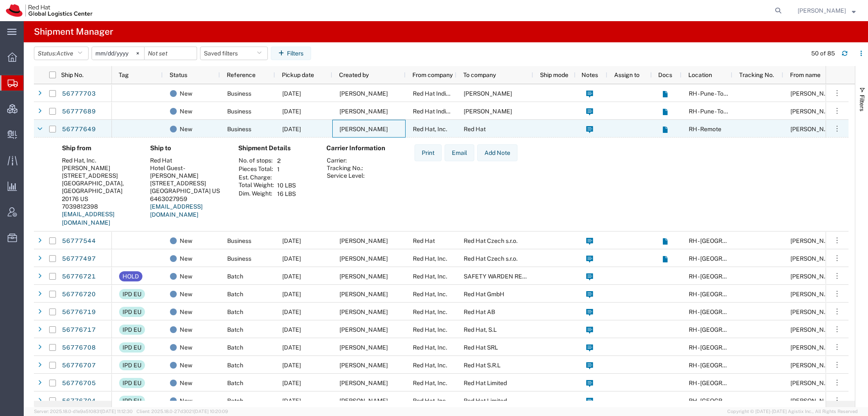 This screenshot has width=868, height=416. Describe the element at coordinates (182, 411) in the screenshot. I see `span: Client: 2025.18.0-27d3021` at that location.